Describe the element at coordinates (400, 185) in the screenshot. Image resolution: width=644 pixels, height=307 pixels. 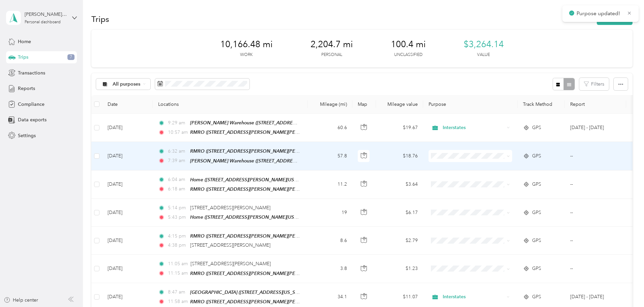
I see `td: $3.64` at that location.